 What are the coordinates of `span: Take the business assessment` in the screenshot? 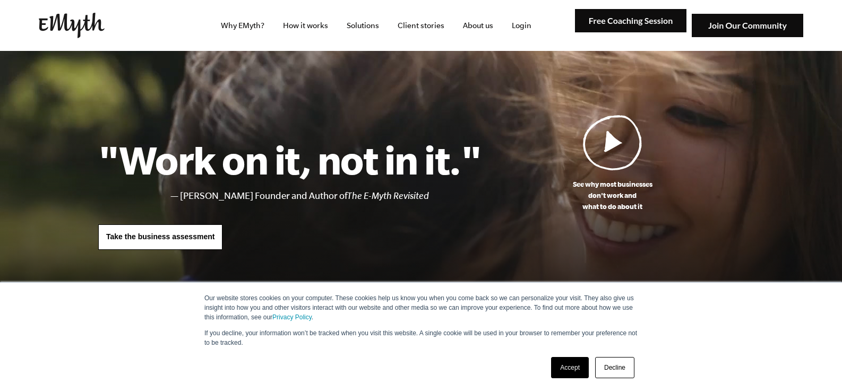 It's located at (160, 237).